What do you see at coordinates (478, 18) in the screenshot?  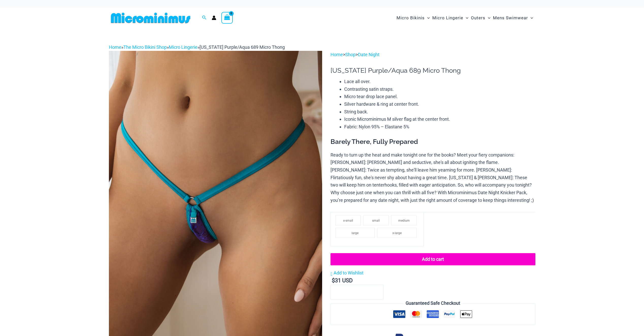 I see `span: Outers` at bounding box center [478, 18].